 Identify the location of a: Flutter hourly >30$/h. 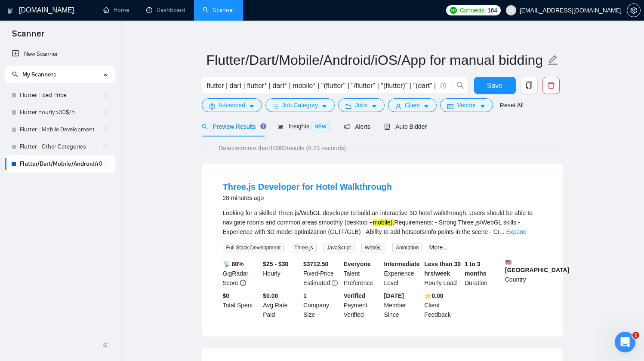
(60, 113).